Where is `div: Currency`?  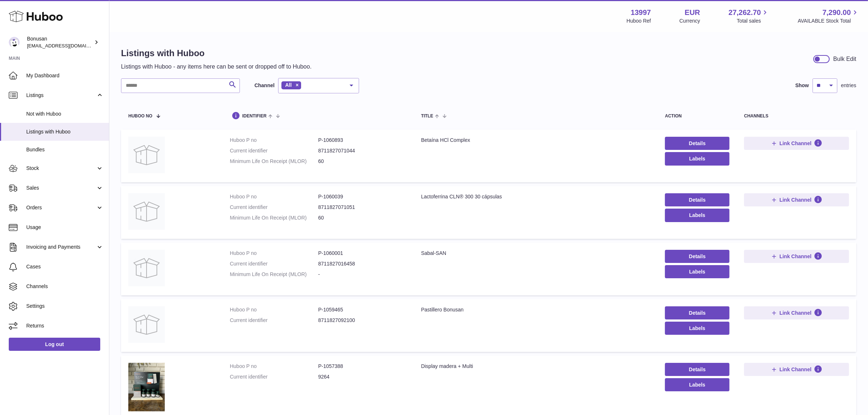
div: Currency is located at coordinates (689, 21).